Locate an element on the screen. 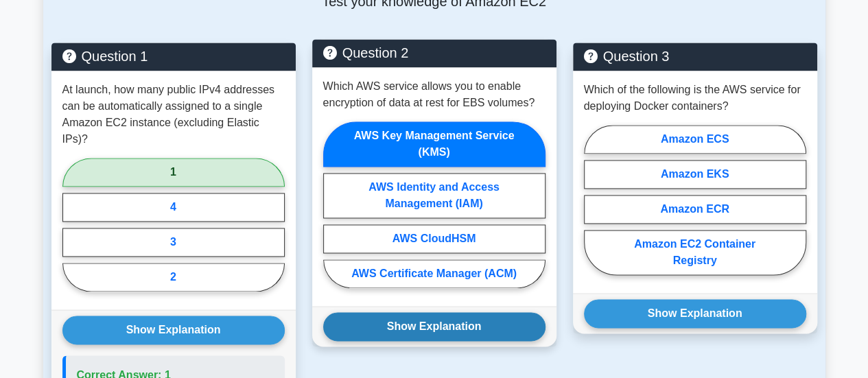 The width and height of the screenshot is (868, 378). h5: Question 1 is located at coordinates (174, 56).